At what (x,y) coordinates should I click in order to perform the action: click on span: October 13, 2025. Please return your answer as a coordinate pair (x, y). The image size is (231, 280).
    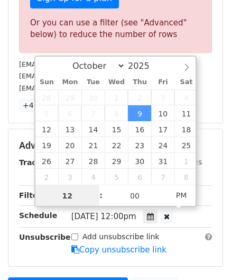
    Looking at the image, I should click on (70, 129).